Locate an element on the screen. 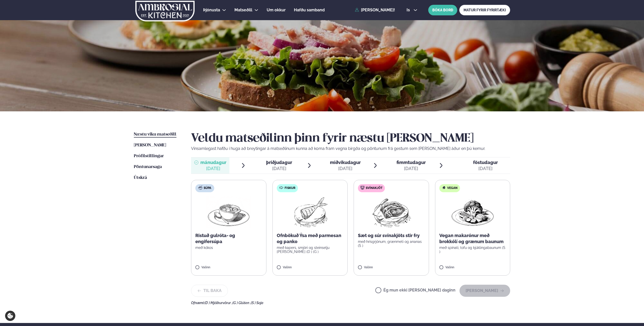  p: með hrísgrjónum, grænmeti og ananas (S ) is located at coordinates (391, 244).